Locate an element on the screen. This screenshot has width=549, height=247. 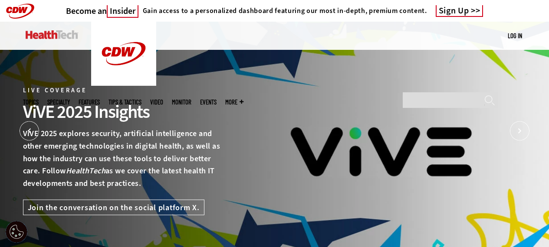
a: Events is located at coordinates (208, 102).